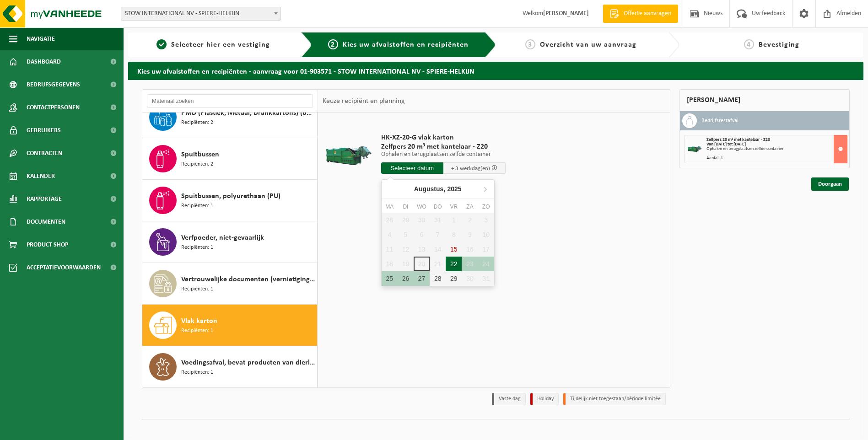 This screenshot has height=440, width=868. I want to click on span: Dashboard, so click(43, 62).